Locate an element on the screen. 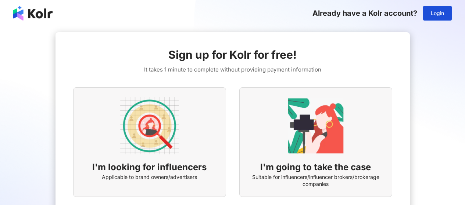 This screenshot has height=205, width=465. img: logo is located at coordinates (33, 13).